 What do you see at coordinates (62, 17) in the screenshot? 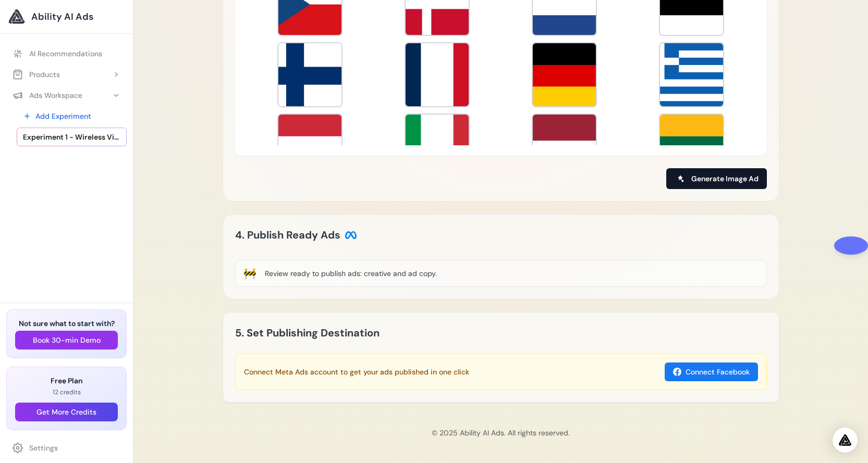
I see `span: Ability AI Ads` at bounding box center [62, 17].